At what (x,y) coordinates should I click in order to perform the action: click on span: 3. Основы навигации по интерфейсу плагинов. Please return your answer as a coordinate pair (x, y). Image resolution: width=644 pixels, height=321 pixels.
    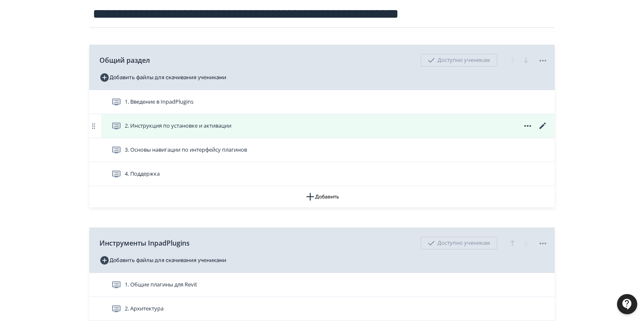
    Looking at the image, I should click on (186, 150).